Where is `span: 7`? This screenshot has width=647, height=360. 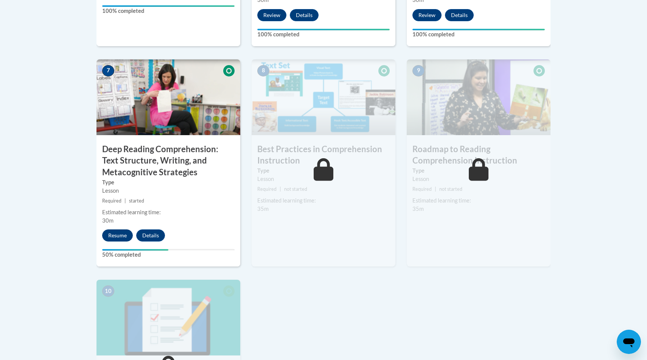
span: 7 is located at coordinates (108, 71).